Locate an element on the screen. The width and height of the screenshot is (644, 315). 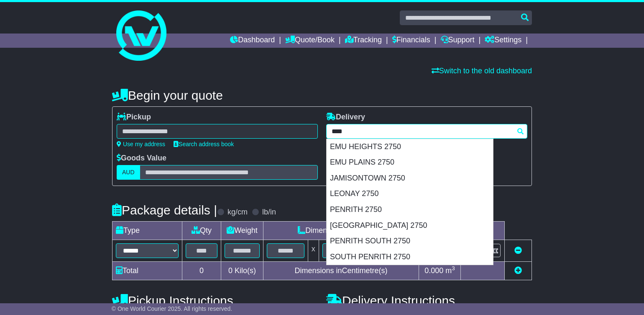
h4: Begin your quote is located at coordinates (322, 95).